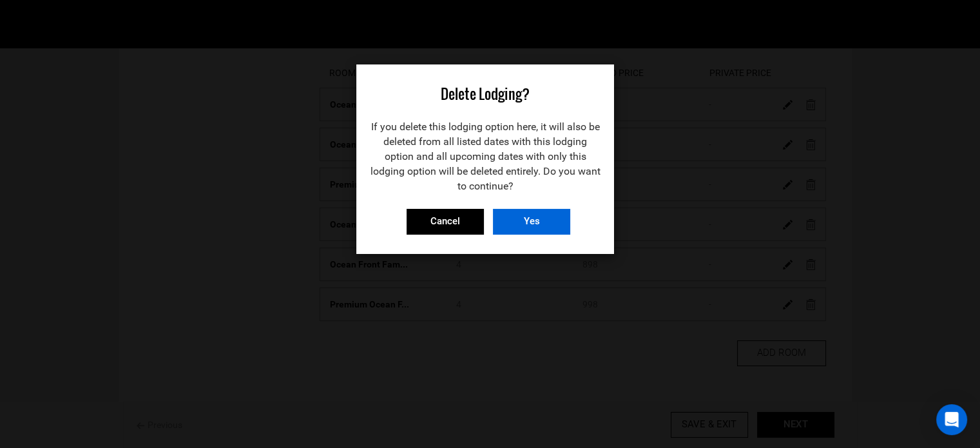  Describe the element at coordinates (532, 222) in the screenshot. I see `input: Yes` at that location.